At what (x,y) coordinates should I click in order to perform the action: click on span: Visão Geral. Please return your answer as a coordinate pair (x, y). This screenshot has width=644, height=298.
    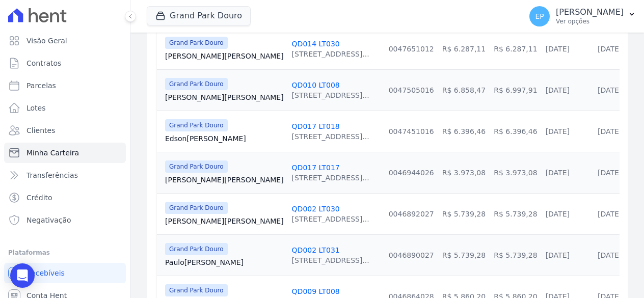
    Looking at the image, I should click on (47, 41).